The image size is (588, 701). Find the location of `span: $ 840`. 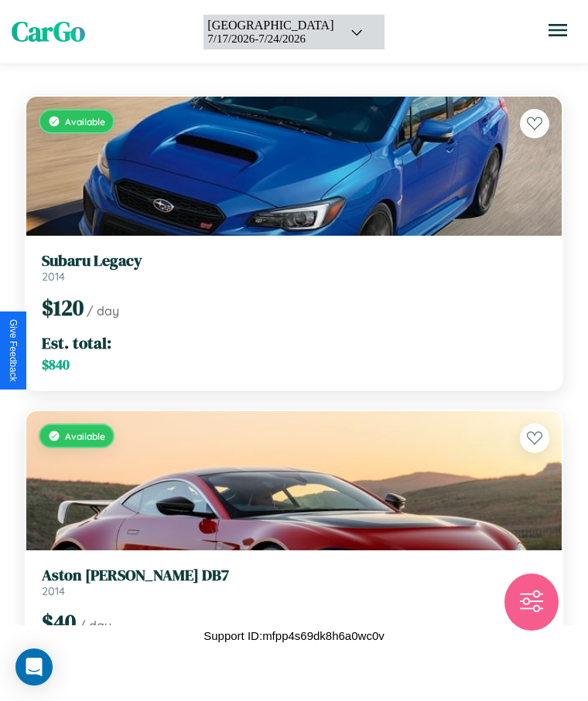

span: $ 840 is located at coordinates (56, 365).